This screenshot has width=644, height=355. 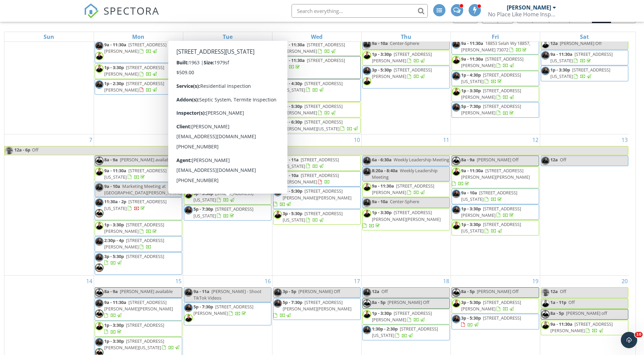 I want to click on span: Weekly Leadership Meeting, so click(x=421, y=159).